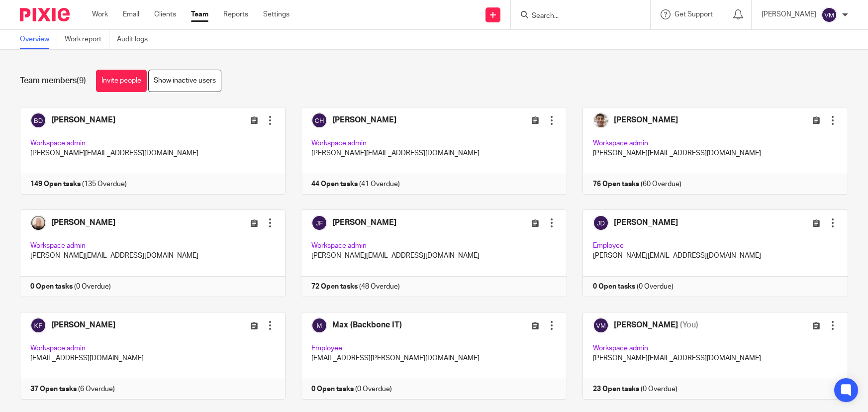 The height and width of the screenshot is (412, 868). I want to click on span: Get Support, so click(693, 14).